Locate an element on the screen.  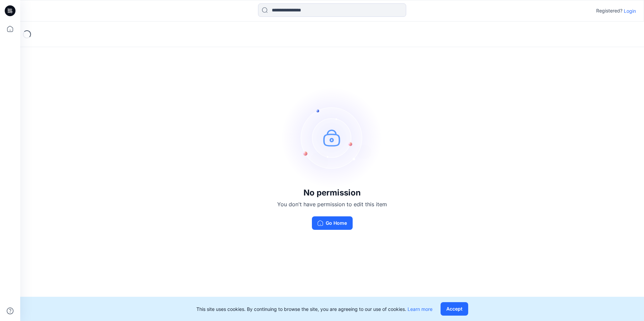
h3: No permission is located at coordinates (332, 193).